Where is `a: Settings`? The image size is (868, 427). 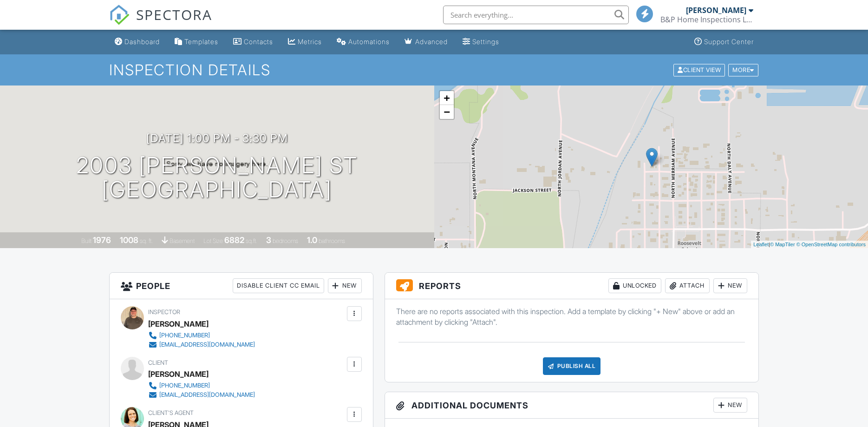 a: Settings is located at coordinates (481, 42).